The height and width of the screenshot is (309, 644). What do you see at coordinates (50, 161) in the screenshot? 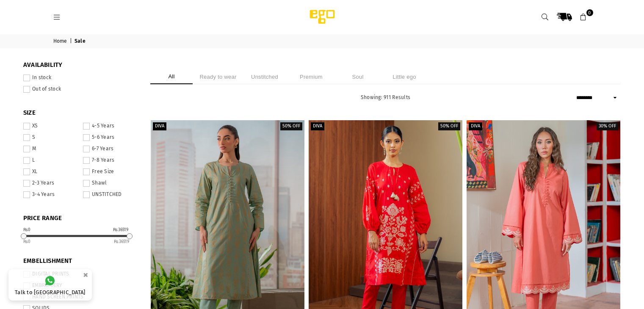
I see `label: L` at bounding box center [50, 161].